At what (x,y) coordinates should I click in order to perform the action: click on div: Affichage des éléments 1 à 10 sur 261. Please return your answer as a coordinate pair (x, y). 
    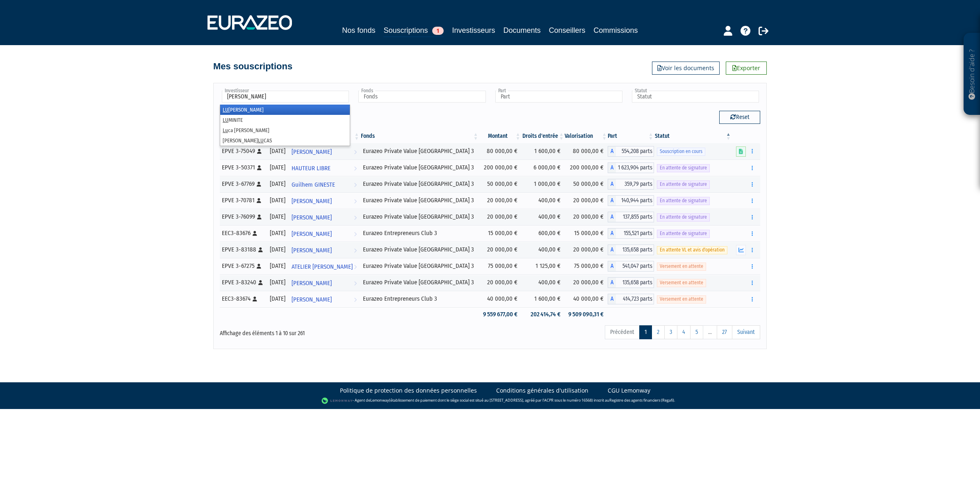
    Looking at the image, I should click on (329, 331).